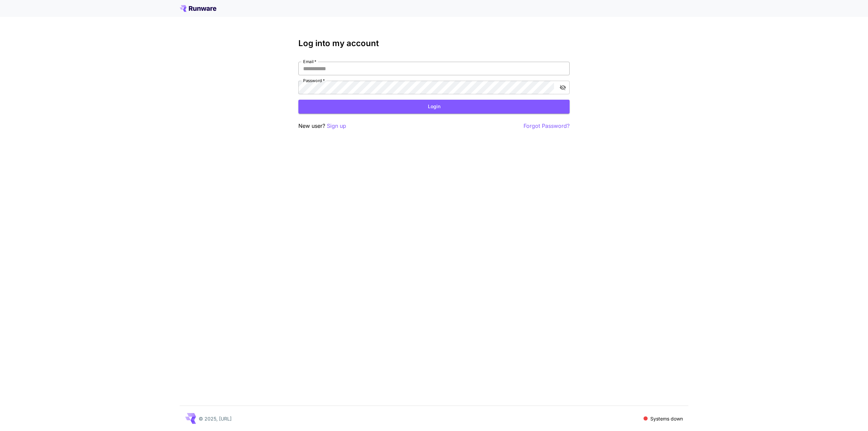 The image size is (868, 431). Describe the element at coordinates (434, 106) in the screenshot. I see `button: Login` at that location.